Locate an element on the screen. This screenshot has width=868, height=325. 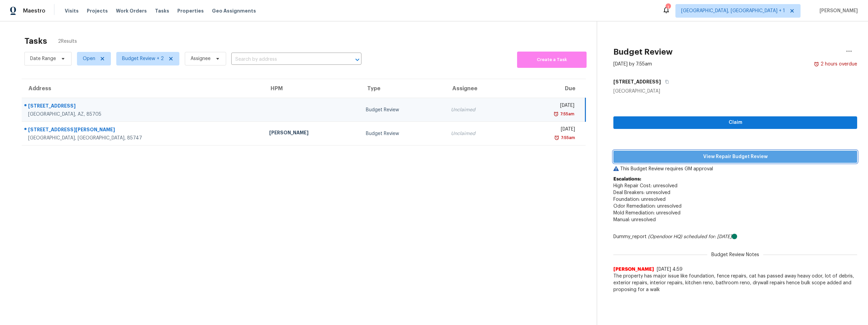
span: Properties is located at coordinates (191, 11).